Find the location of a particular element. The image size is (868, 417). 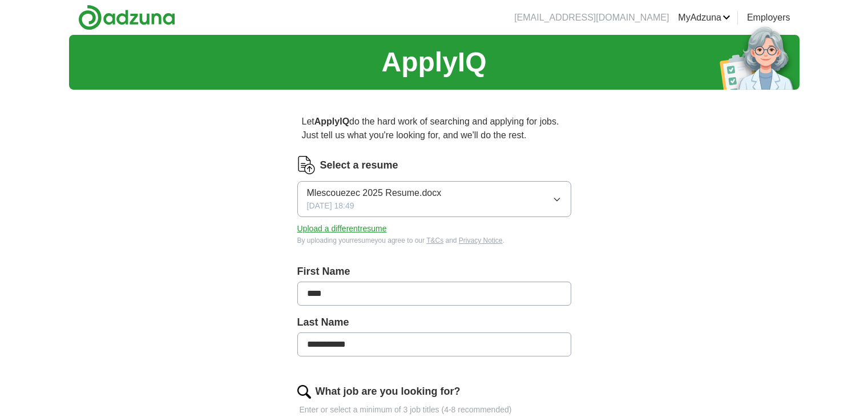

img: search.png is located at coordinates (304, 392).